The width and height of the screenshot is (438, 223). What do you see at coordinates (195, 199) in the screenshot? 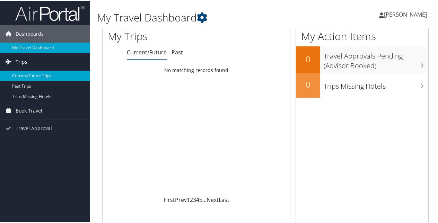
I see `a: 3` at bounding box center [195, 199].